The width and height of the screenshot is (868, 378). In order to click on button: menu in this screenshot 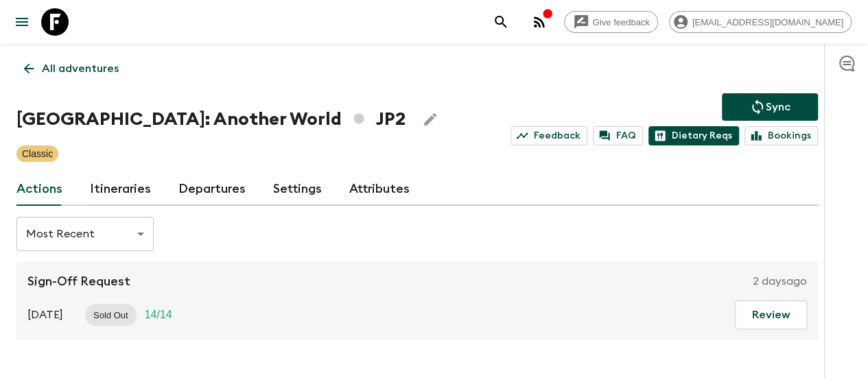, I will do `click(22, 22)`.